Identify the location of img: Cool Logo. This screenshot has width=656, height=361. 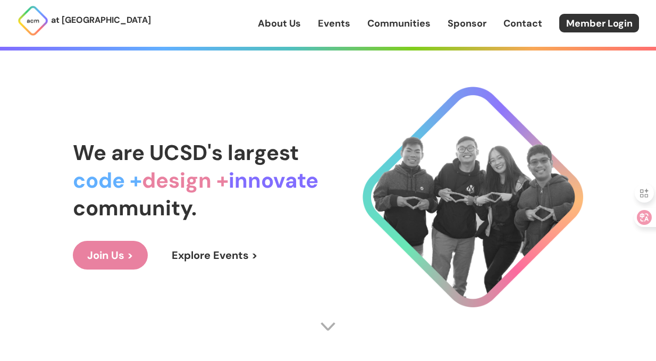
(472, 197).